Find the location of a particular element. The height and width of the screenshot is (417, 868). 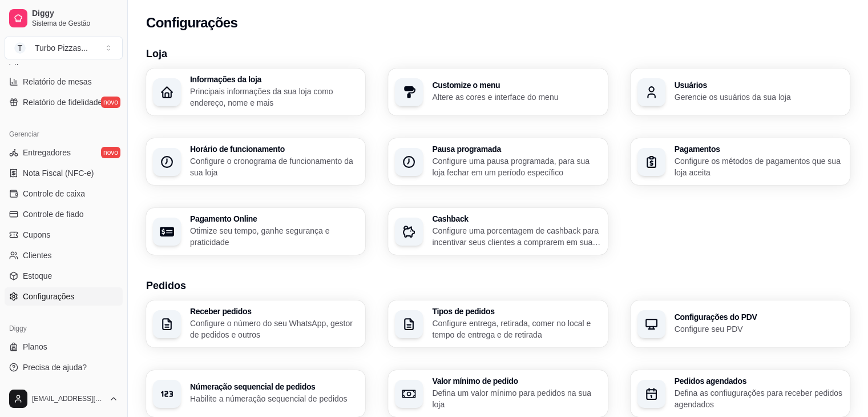

p: Defina as confiugurações para receber pedidos agendados is located at coordinates (759, 398).